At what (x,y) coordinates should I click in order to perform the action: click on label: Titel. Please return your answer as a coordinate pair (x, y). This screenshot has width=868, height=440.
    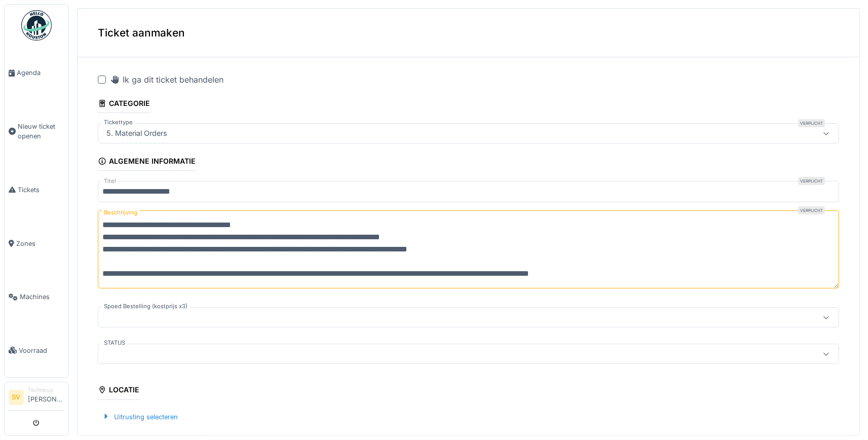
    Looking at the image, I should click on (110, 181).